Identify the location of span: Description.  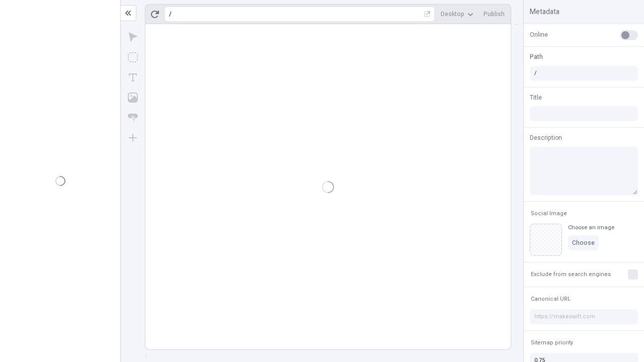
(546, 138).